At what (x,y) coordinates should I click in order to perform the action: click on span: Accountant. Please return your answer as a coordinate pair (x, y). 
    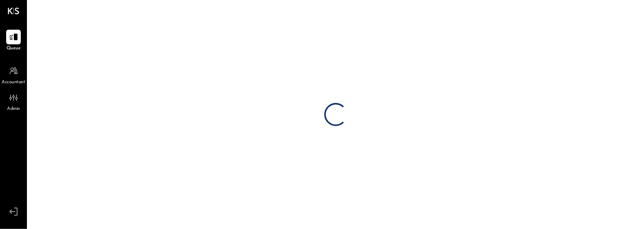
    Looking at the image, I should click on (14, 82).